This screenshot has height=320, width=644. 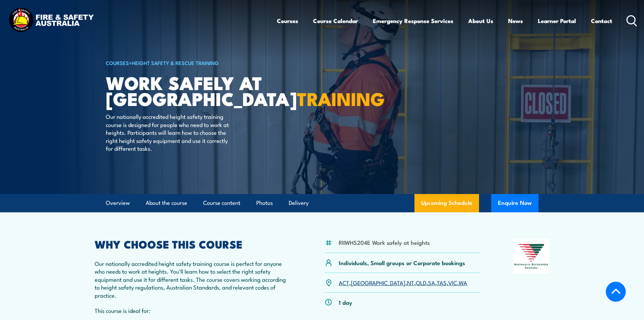 What do you see at coordinates (341, 98) in the screenshot?
I see `strong: TRAINING` at bounding box center [341, 98].